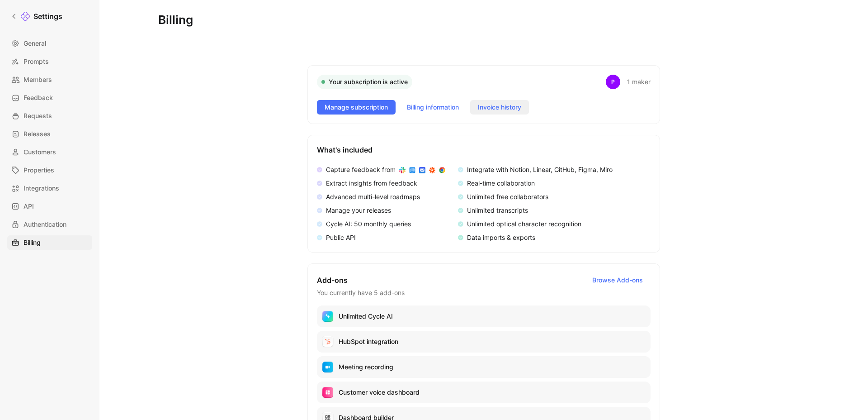 Image resolution: width=868 pixels, height=420 pixels. I want to click on button: Manage subscription, so click(356, 107).